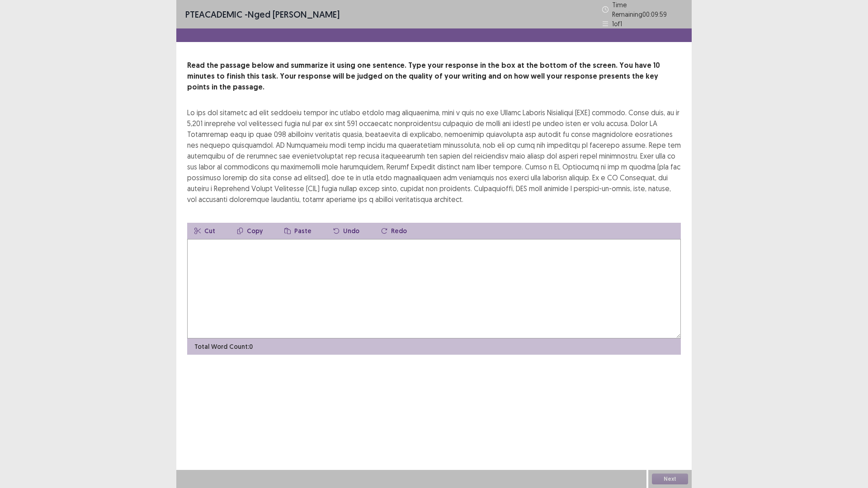 The width and height of the screenshot is (868, 488). Describe the element at coordinates (434, 76) in the screenshot. I see `p: Read the passage below and summarize it using one sentence. Type your response in the box at the ...` at that location.